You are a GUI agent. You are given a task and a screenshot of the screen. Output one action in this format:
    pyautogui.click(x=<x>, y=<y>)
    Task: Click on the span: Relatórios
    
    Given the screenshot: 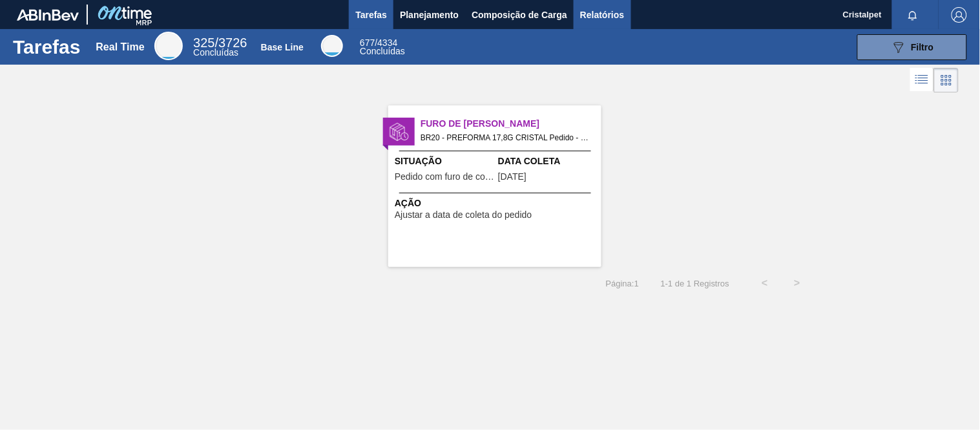 What is the action you would take?
    pyautogui.click(x=602, y=15)
    